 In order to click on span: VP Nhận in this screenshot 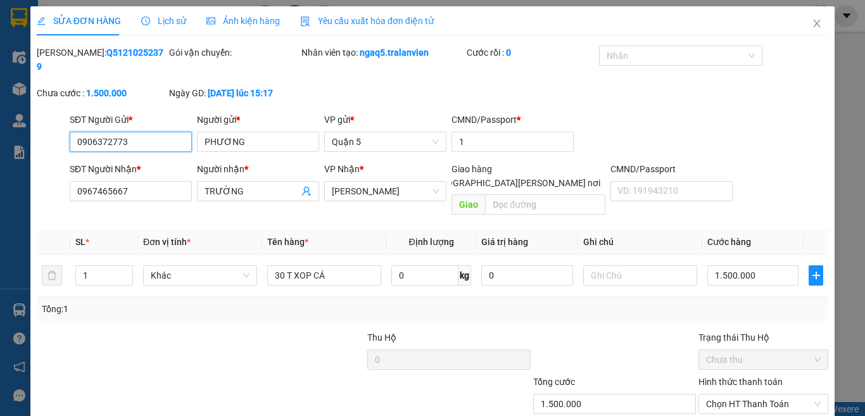, I will do `click(342, 169)`.